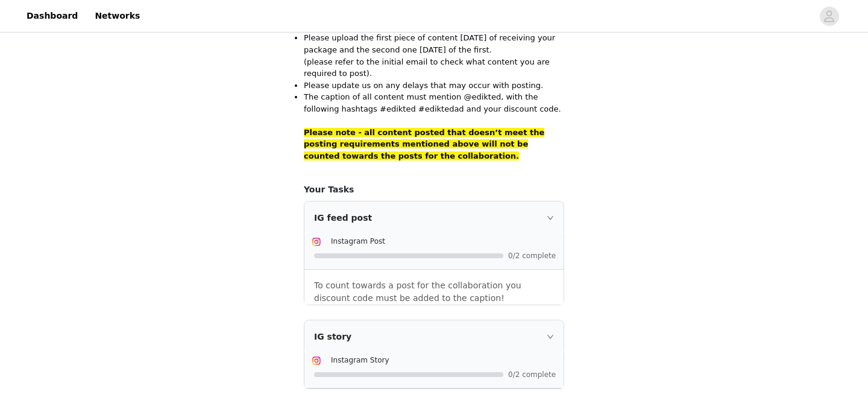 Image resolution: width=868 pixels, height=409 pixels. Describe the element at coordinates (51, 16) in the screenshot. I see `a: Dashboard` at that location.